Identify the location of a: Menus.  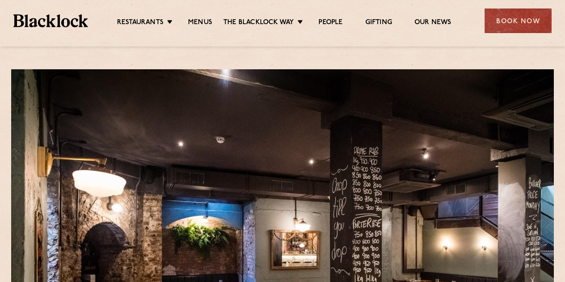
(200, 23).